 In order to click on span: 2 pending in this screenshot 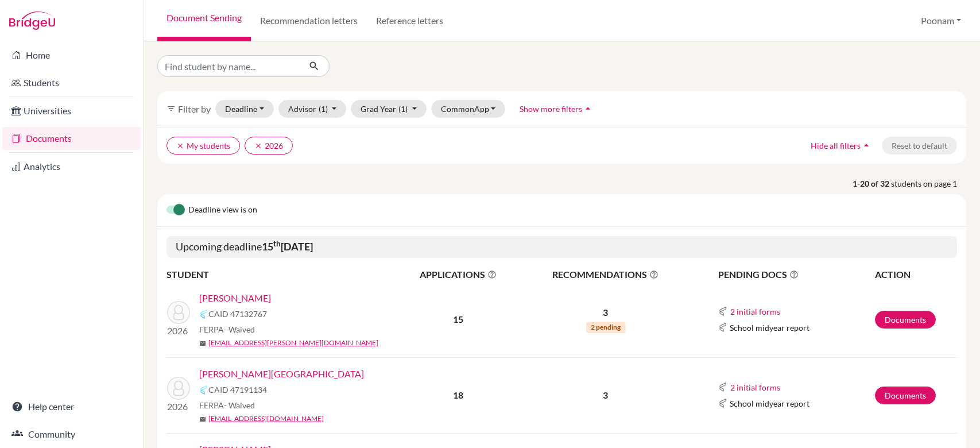, I will do `click(606, 327)`.